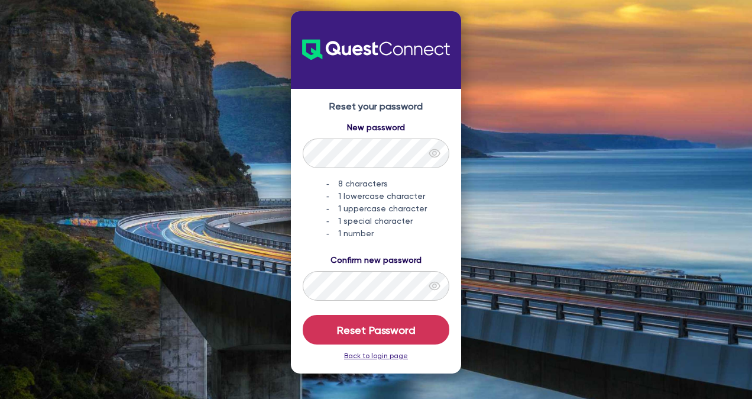 The width and height of the screenshot is (752, 399). What do you see at coordinates (376, 355) in the screenshot?
I see `a: Back to login page` at bounding box center [376, 355].